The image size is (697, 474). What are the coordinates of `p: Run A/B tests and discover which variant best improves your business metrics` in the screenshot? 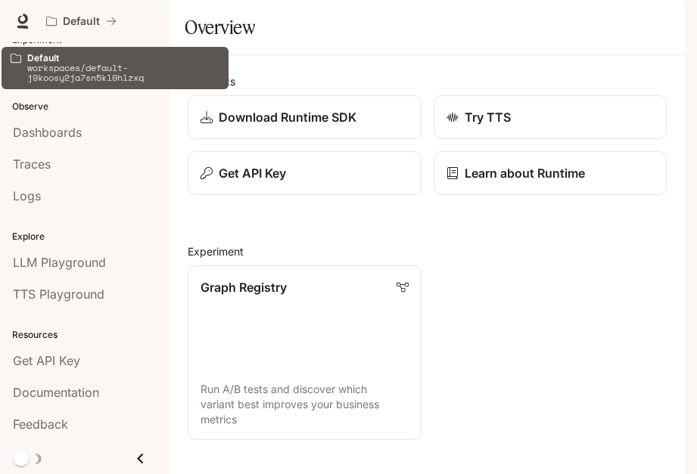 It's located at (304, 405).